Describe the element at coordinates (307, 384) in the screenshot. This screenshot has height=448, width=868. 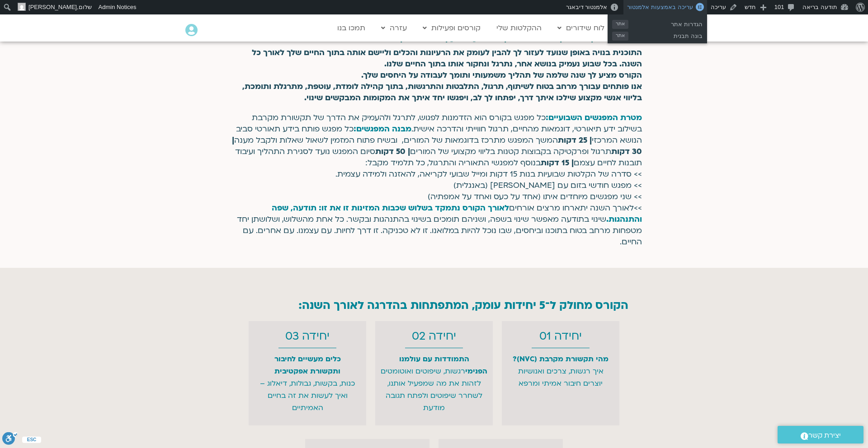
I see `p: כנות, בקשות, גבולות, דיאלוג – ואיך לעשות את זה בחיים האמיתיים` at that location.